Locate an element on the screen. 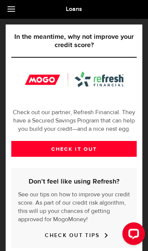 This screenshot has height=251, width=148. p: See our tips on how to improve your credit score. As part of our credit risk algorithm, this will... is located at coordinates (74, 206).